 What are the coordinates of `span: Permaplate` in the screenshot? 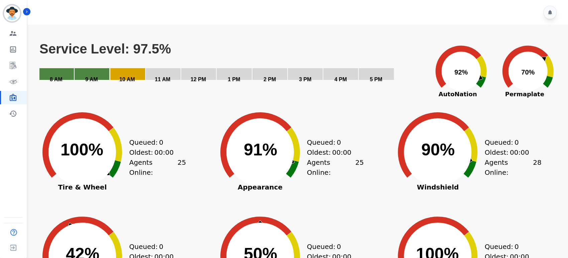 It's located at (525, 94).